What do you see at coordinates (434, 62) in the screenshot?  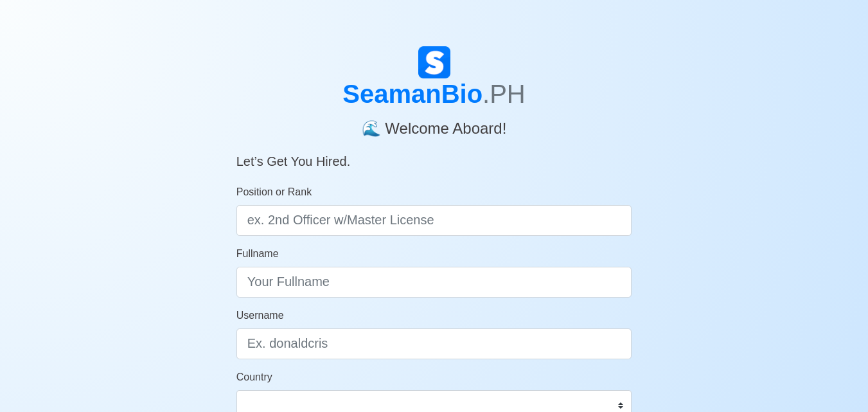 I see `img: Logo` at bounding box center [434, 62].